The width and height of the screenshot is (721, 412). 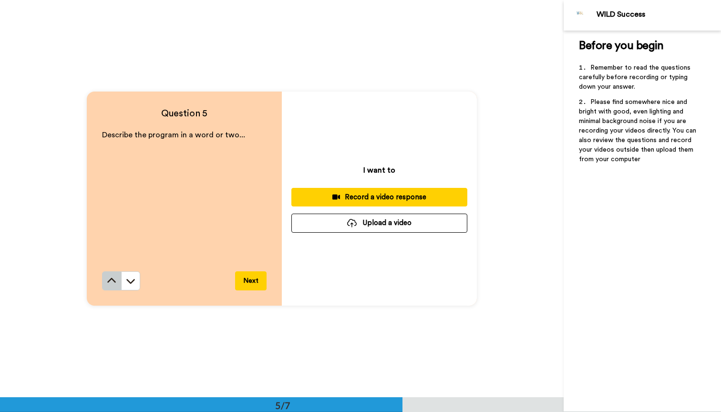 I want to click on span: Before you begin, so click(x=621, y=46).